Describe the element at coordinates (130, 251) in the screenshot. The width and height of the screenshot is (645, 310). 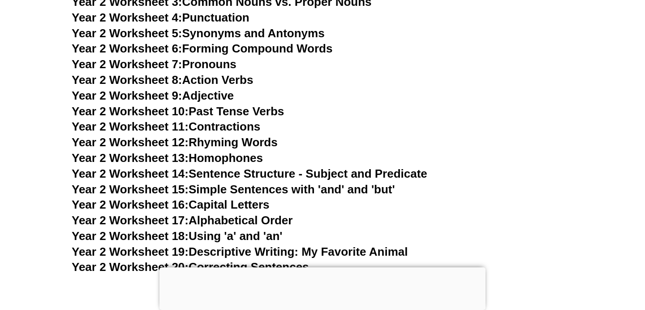
I see `span: Year 2 Worksheet 19:` at that location.